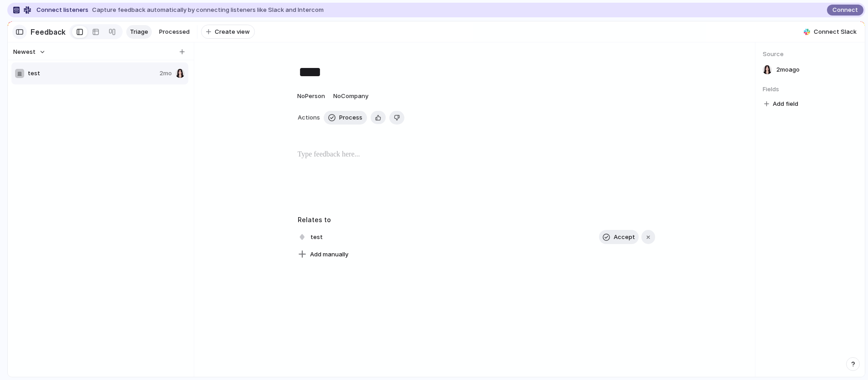 The height and width of the screenshot is (380, 868). Describe the element at coordinates (323, 255) in the screenshot. I see `button: Add manually` at that location.